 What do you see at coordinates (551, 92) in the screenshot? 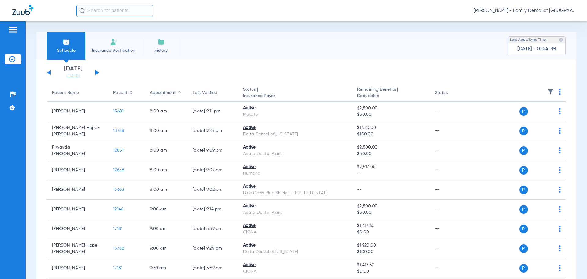
I see `img: filter.svg` at bounding box center [551, 92].